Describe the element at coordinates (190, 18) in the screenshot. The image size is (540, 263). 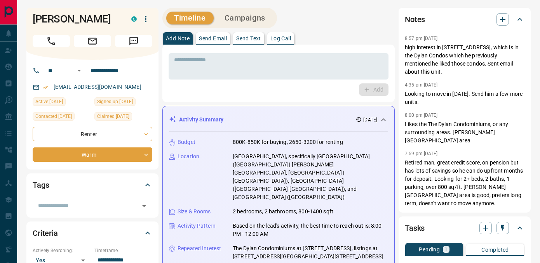
I see `button: Timeline` at that location.